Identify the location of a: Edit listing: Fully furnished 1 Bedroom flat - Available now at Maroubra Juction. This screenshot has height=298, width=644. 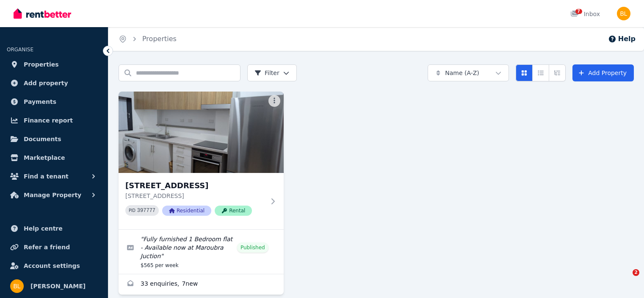
(201, 252).